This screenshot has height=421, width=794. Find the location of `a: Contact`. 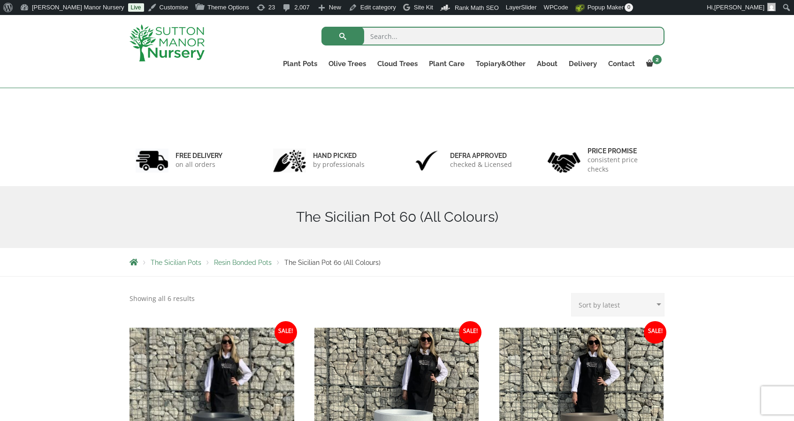

a: Contact is located at coordinates (621, 64).